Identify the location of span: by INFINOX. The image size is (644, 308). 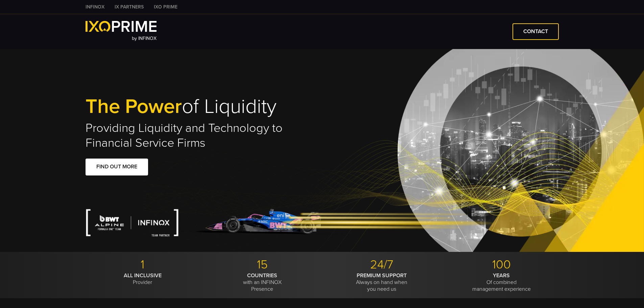
(144, 38).